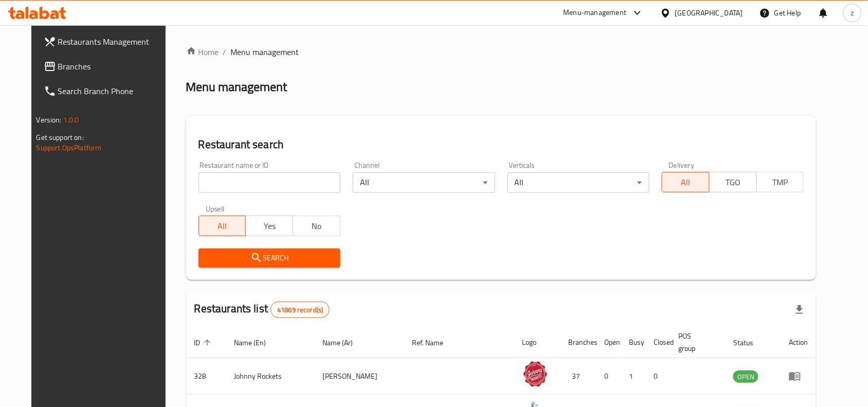 The height and width of the screenshot is (407, 868). Describe the element at coordinates (257, 343) in the screenshot. I see `span: Name (En)` at that location.